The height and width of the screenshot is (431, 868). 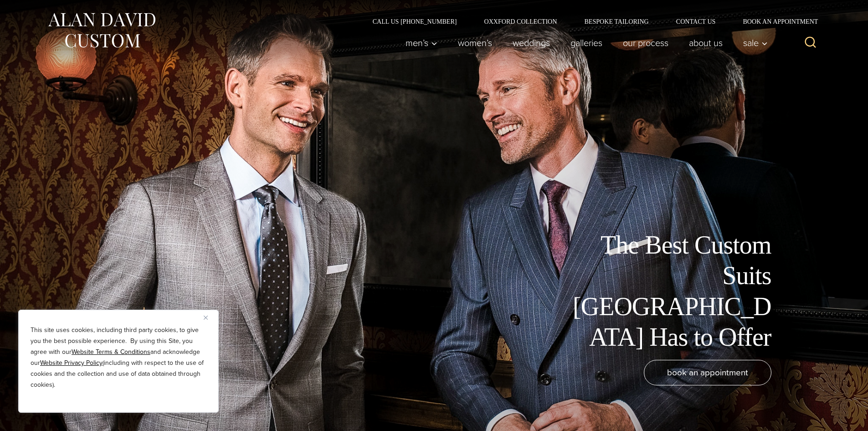 I want to click on span: book an appointment, so click(x=707, y=372).